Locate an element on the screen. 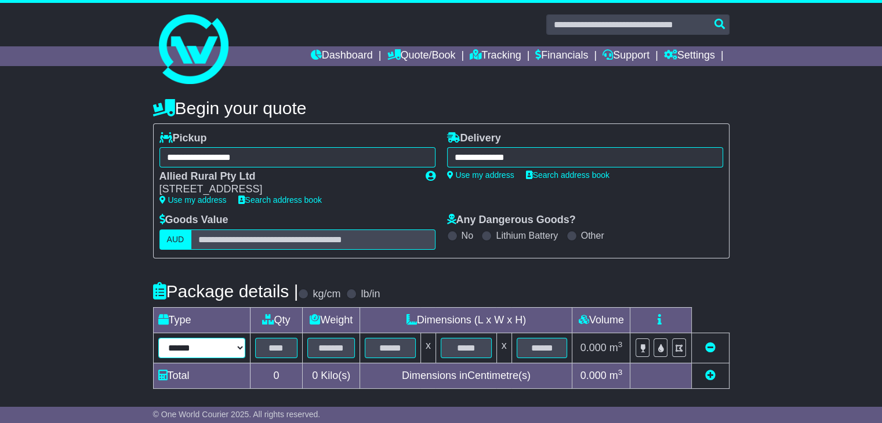 Image resolution: width=882 pixels, height=423 pixels. label: Lithium Battery is located at coordinates (527, 236).